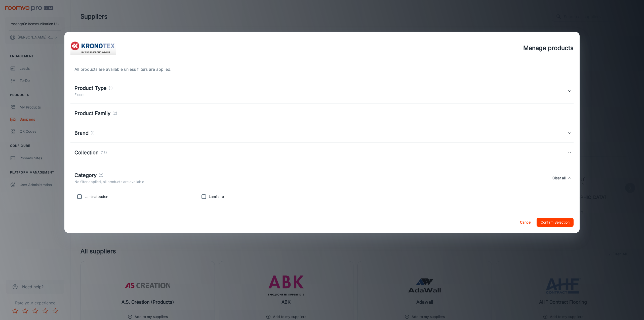 Image resolution: width=644 pixels, height=320 pixels. I want to click on h5: Brand, so click(81, 133).